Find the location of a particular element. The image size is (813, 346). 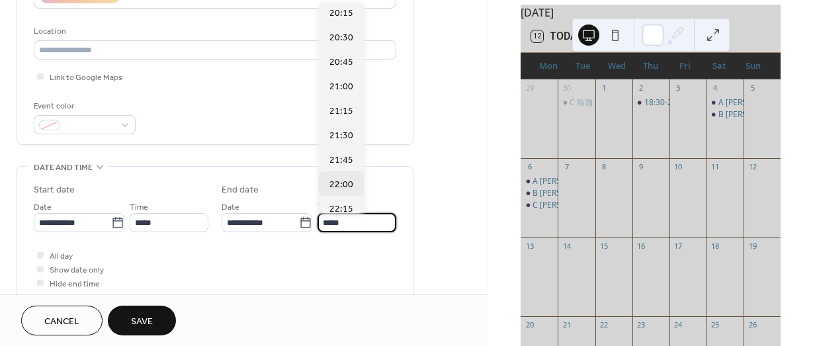

span: Link to Google Maps is located at coordinates (86, 77).